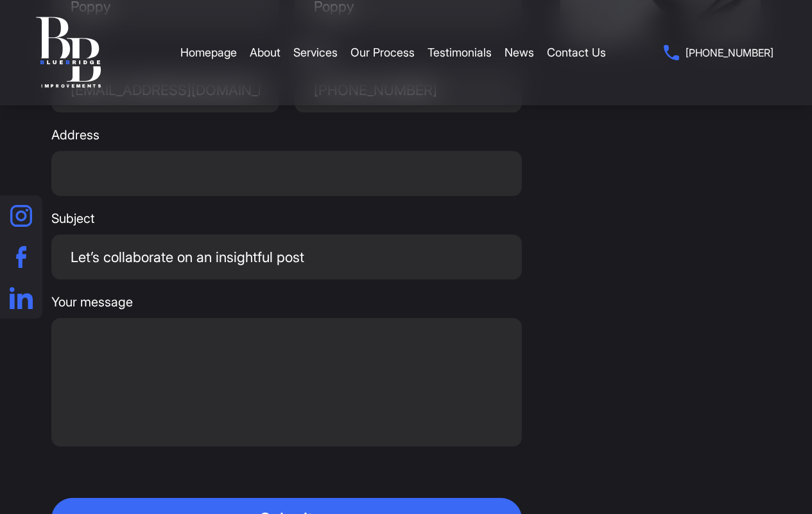 The height and width of the screenshot is (514, 812). What do you see at coordinates (287, 382) in the screenshot?
I see `textarea: Your message` at bounding box center [287, 382].